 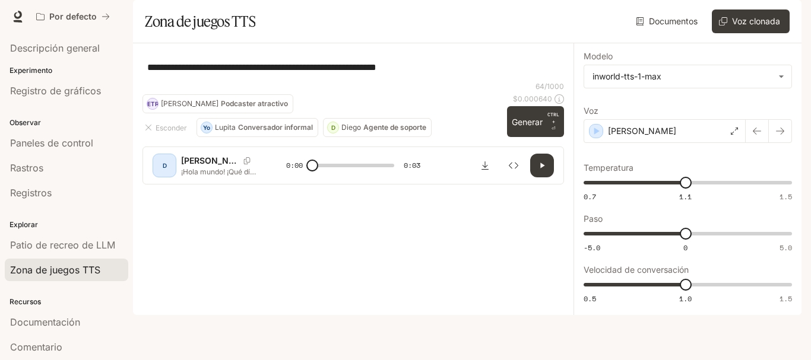 What do you see at coordinates (590, 299) in the screenshot?
I see `font: 0.5` at bounding box center [590, 299].